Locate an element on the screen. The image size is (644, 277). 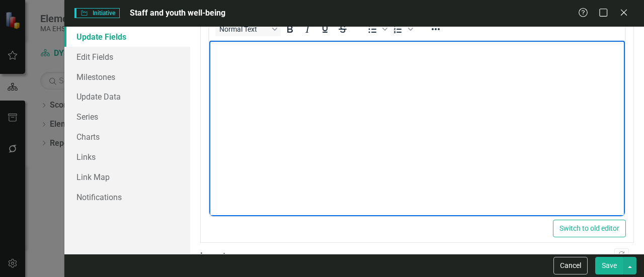
a: Milestones is located at coordinates (127, 77).